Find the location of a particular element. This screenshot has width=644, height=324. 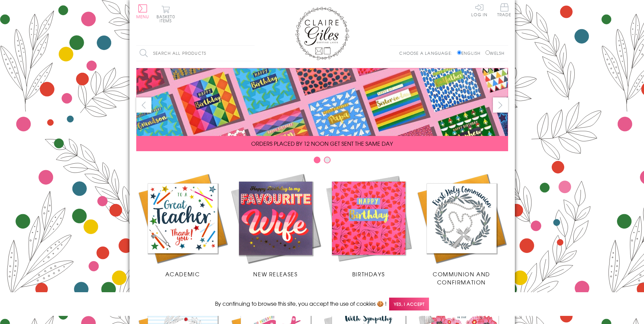

img: Claire Giles Greetings Cards is located at coordinates (322, 33).